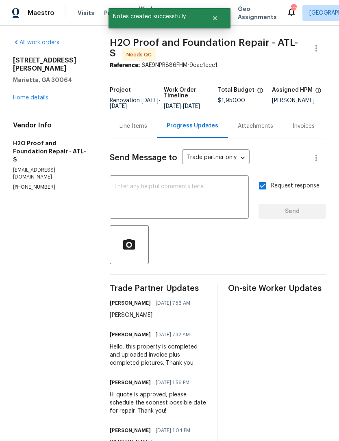 This screenshot has width=339, height=441. I want to click on a: Home details, so click(30, 98).